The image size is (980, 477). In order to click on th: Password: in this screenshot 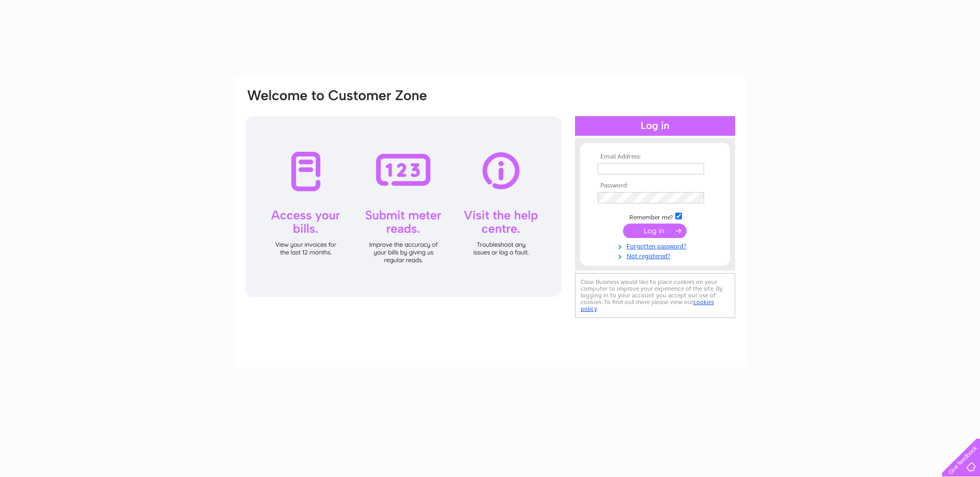, I will do `click(655, 186)`.